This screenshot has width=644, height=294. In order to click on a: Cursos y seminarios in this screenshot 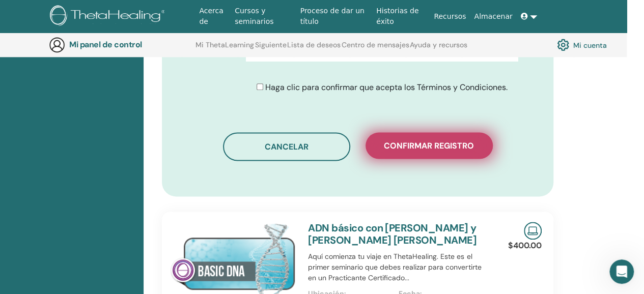, I will do `click(264, 16)`.